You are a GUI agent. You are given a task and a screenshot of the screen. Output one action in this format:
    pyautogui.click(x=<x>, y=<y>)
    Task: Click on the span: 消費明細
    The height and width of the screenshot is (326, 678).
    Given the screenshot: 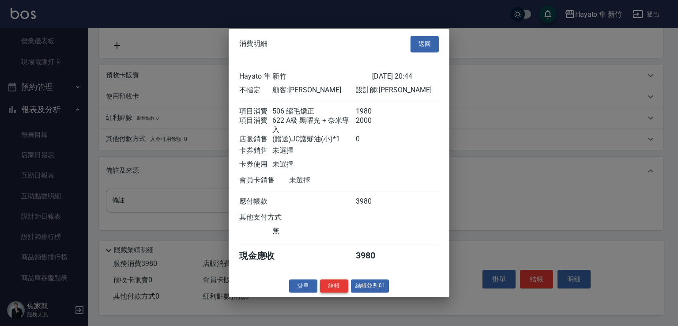 What is the action you would take?
    pyautogui.click(x=253, y=44)
    